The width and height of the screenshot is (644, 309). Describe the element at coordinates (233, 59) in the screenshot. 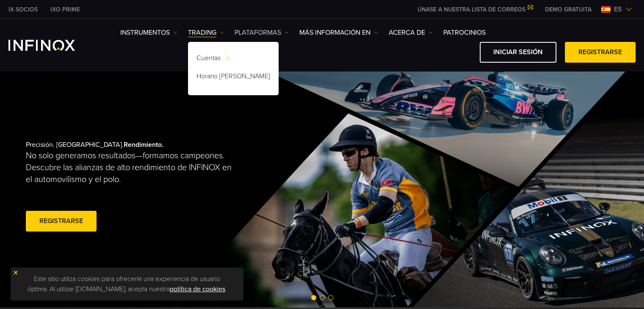

I see `a: Cuentas` at that location.